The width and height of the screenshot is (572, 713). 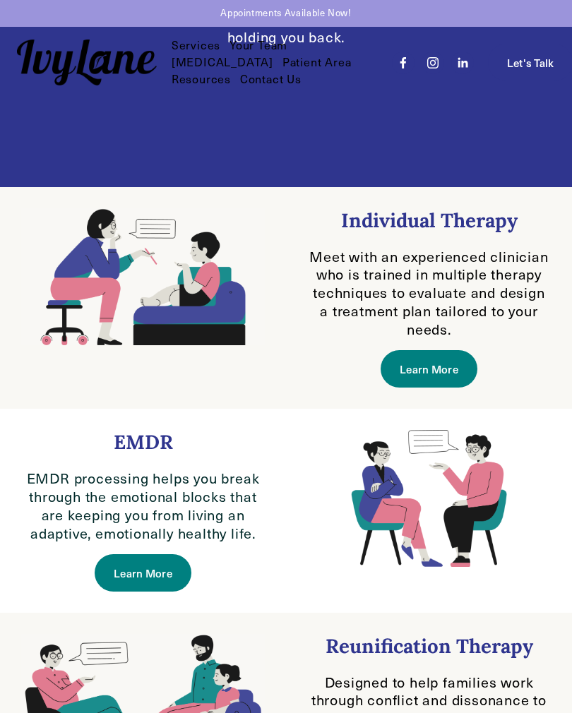 What do you see at coordinates (270, 80) in the screenshot?
I see `a: Contact Us` at bounding box center [270, 80].